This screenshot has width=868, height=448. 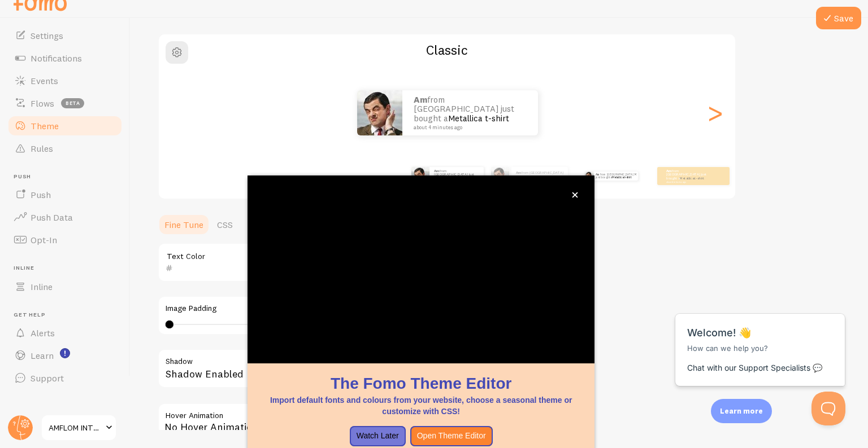 I want to click on span: Notifications, so click(x=56, y=58).